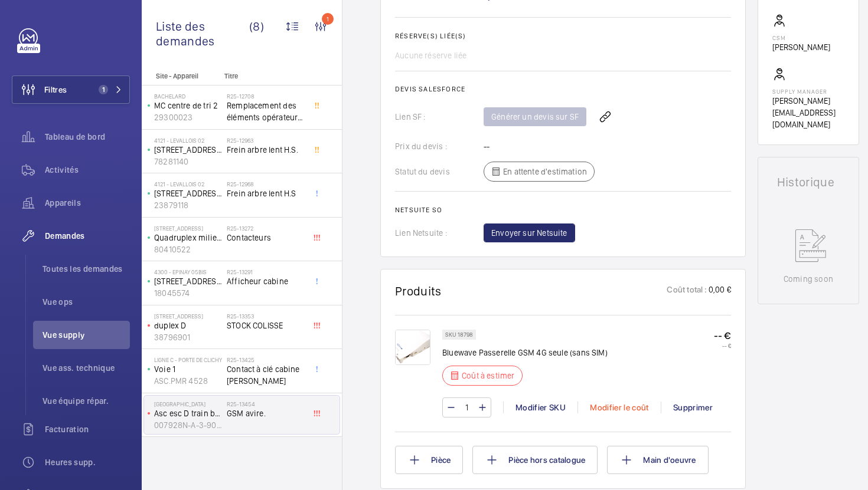  I want to click on p: Coming soon, so click(808, 279).